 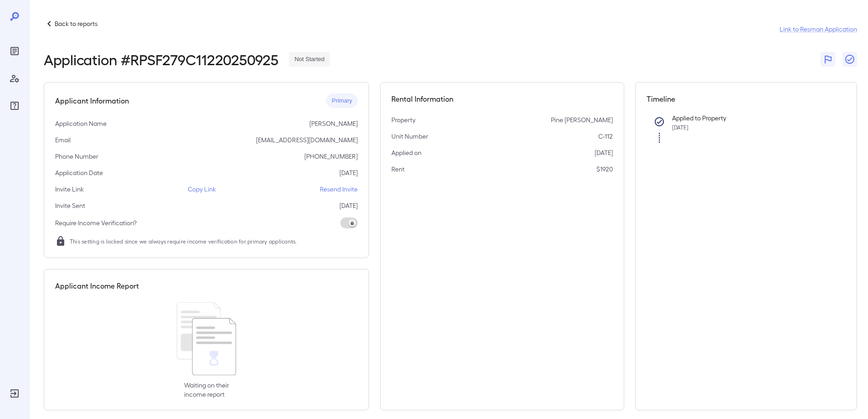 What do you see at coordinates (69, 189) in the screenshot?
I see `p: Invite Link` at bounding box center [69, 189].